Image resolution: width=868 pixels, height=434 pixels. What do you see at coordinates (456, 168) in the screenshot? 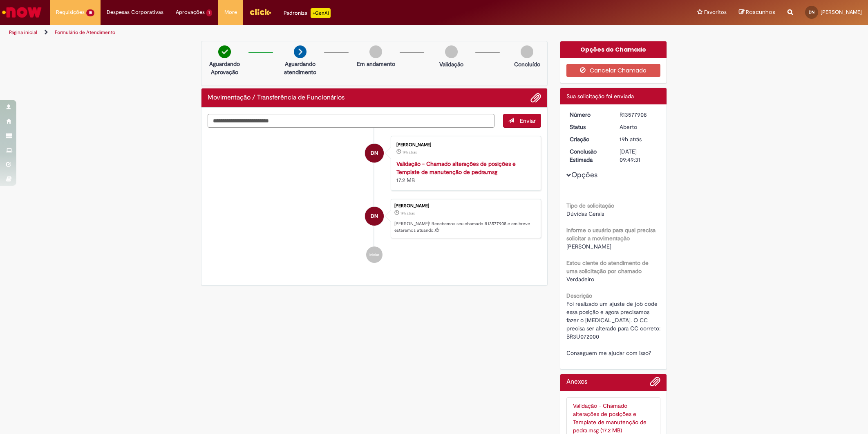
I see `strong: Validação - Chamado alterações de posições e Template de manutenção de pedra.msg` at bounding box center [456, 168].